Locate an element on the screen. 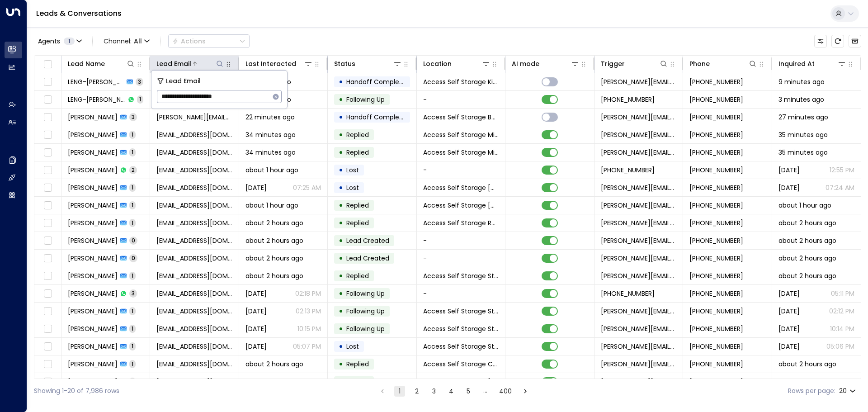 The image size is (868, 412). span: Access Self Storage Reading is located at coordinates (461, 223).